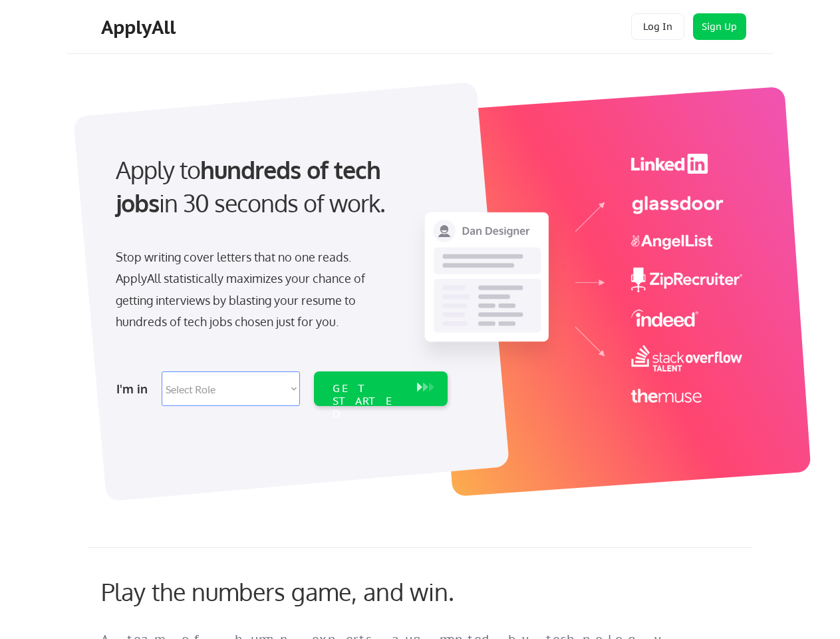  What do you see at coordinates (252, 289) in the screenshot?
I see `div: Stop writing cover letters that no one reads. ApplyAll statistically maximizes your chance of get...` at bounding box center [252, 289].